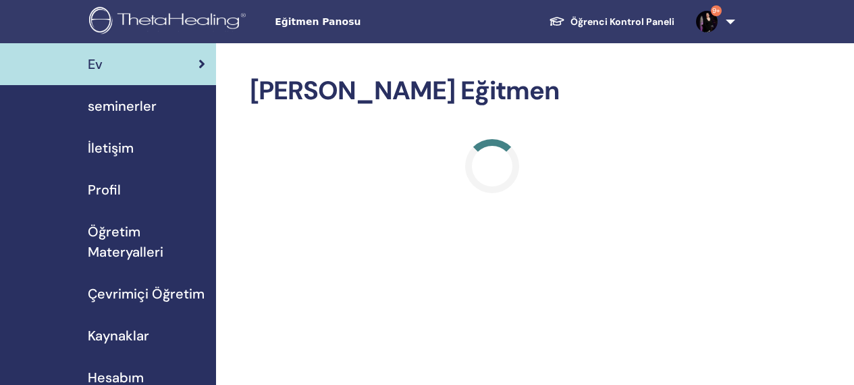 Image resolution: width=854 pixels, height=385 pixels. What do you see at coordinates (111, 148) in the screenshot?
I see `span: İletişim` at bounding box center [111, 148].